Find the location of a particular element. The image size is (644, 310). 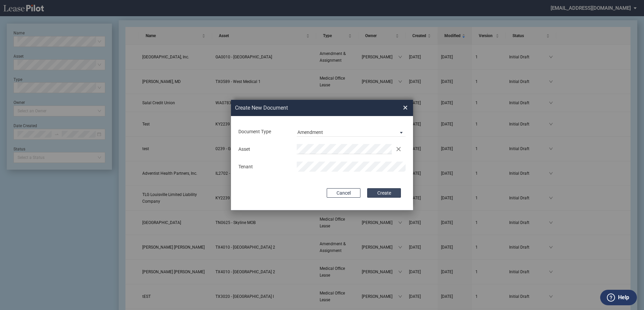

button: Cancel is located at coordinates (343, 193).